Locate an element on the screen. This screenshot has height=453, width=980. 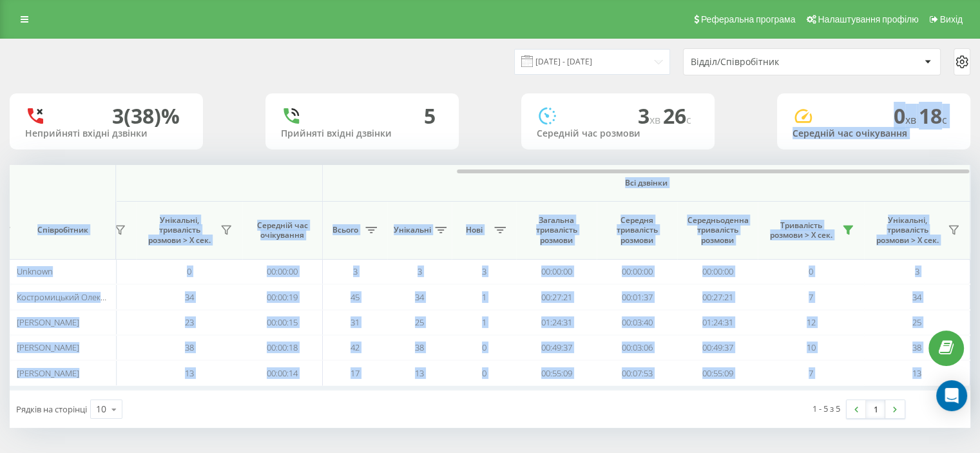
span: Налаштування профілю is located at coordinates (868, 19).